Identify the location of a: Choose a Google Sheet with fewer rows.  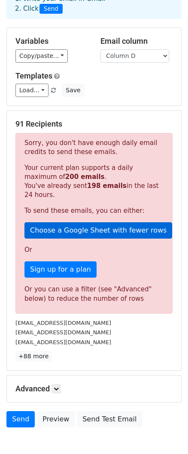
(98, 230).